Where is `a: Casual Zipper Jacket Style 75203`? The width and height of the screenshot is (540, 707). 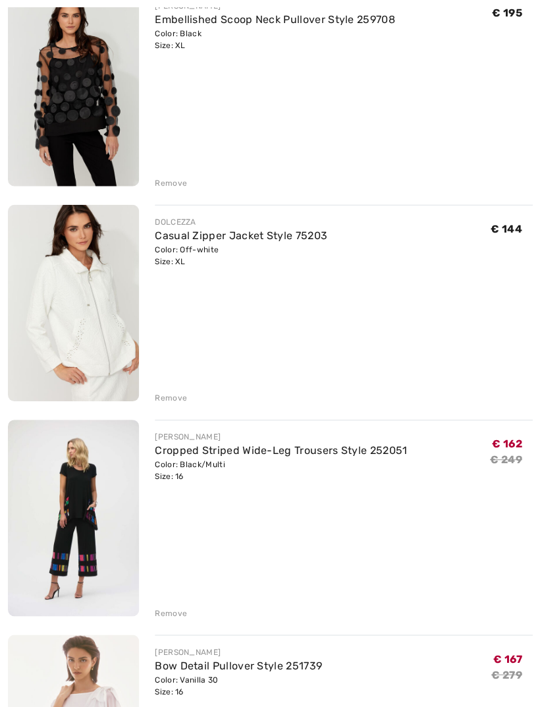 a: Casual Zipper Jacket Style 75203 is located at coordinates (241, 235).